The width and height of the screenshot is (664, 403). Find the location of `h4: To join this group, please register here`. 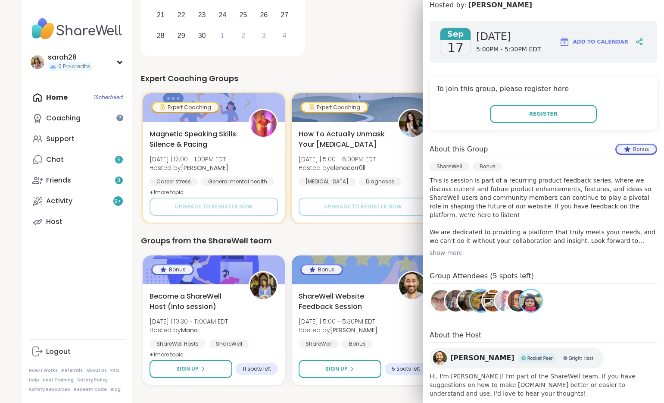

h4: To join this group, please register here is located at coordinates (544, 90).